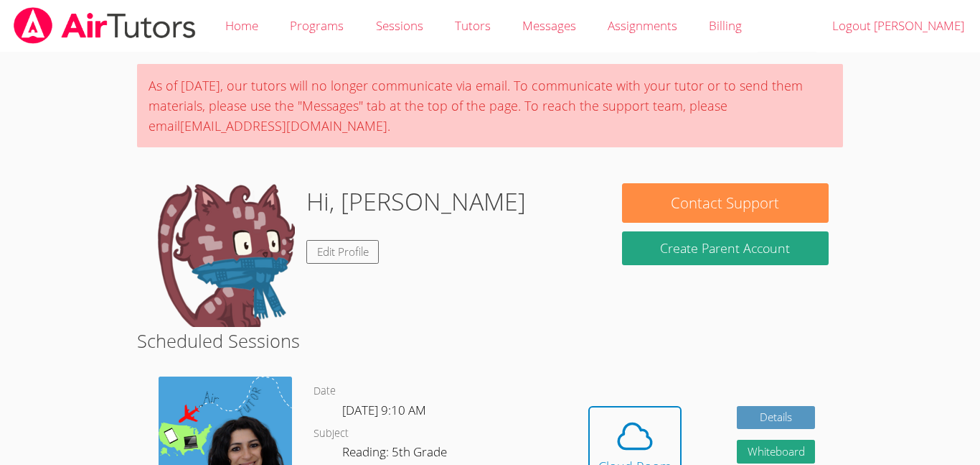  What do you see at coordinates (105, 25) in the screenshot?
I see `img: airtutors_banner-c4298cdbf04f3fff15de1276eac7730deb9818008684d7c2e4769d2f7ddbe033.png` at bounding box center [105, 25].